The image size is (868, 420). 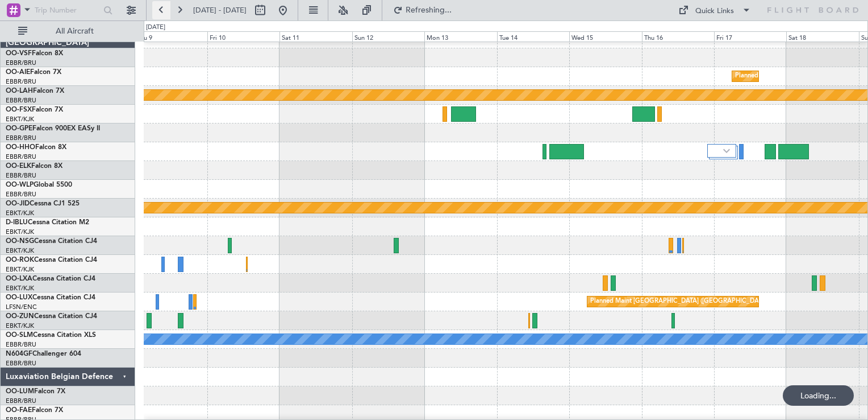 I want to click on span: OO-LUM, so click(x=20, y=391).